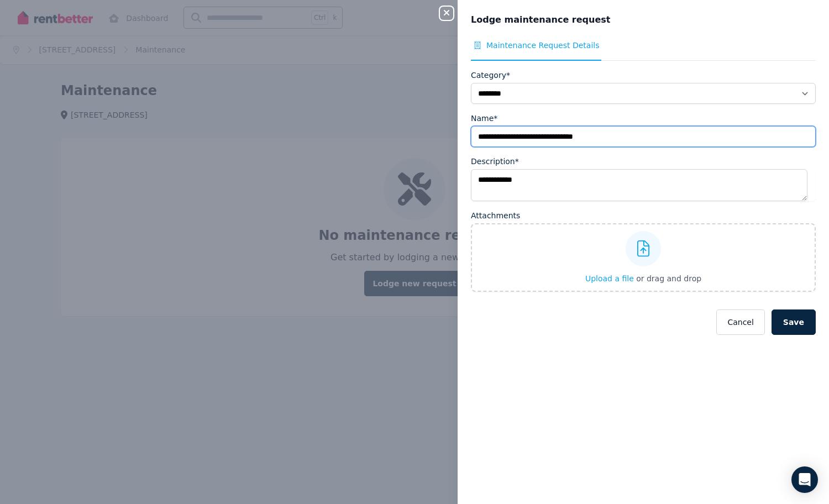 The width and height of the screenshot is (829, 504). I want to click on div: Open Intercom Messenger, so click(804, 479).